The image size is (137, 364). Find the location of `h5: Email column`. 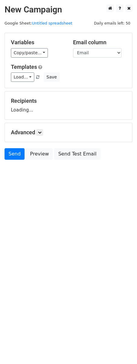

h5: Email column is located at coordinates (99, 42).